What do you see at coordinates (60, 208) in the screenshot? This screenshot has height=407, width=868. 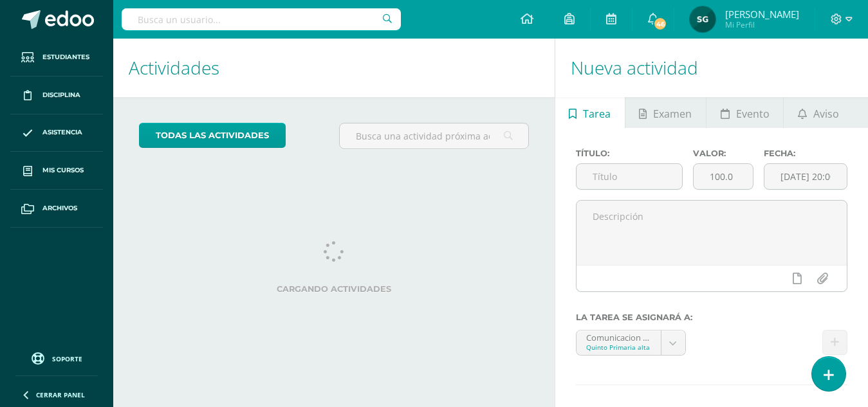 I see `span: Archivos` at bounding box center [60, 208].